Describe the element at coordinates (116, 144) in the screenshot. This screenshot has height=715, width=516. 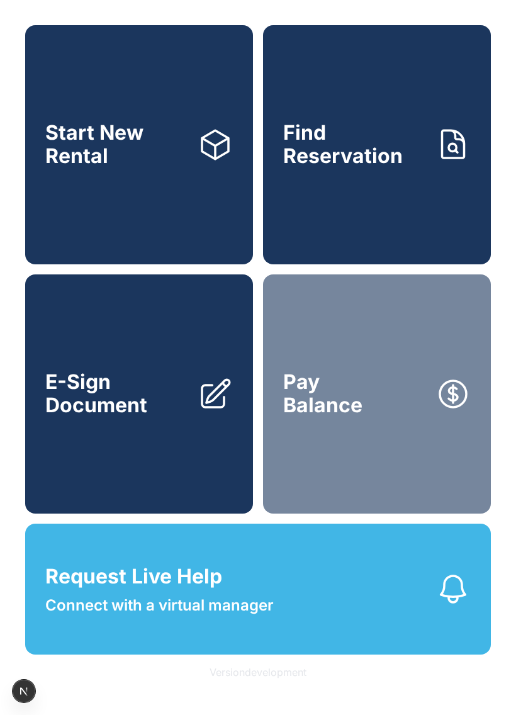
I see `span: Start New Rental` at that location.